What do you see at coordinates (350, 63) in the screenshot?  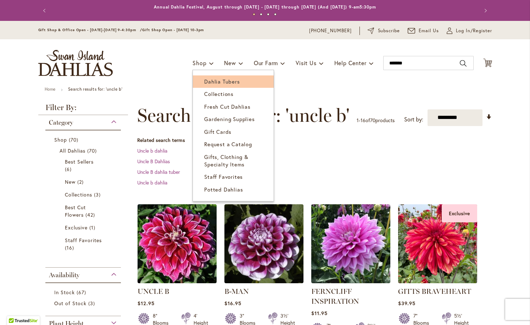 I see `span: Help Center` at bounding box center [350, 63].